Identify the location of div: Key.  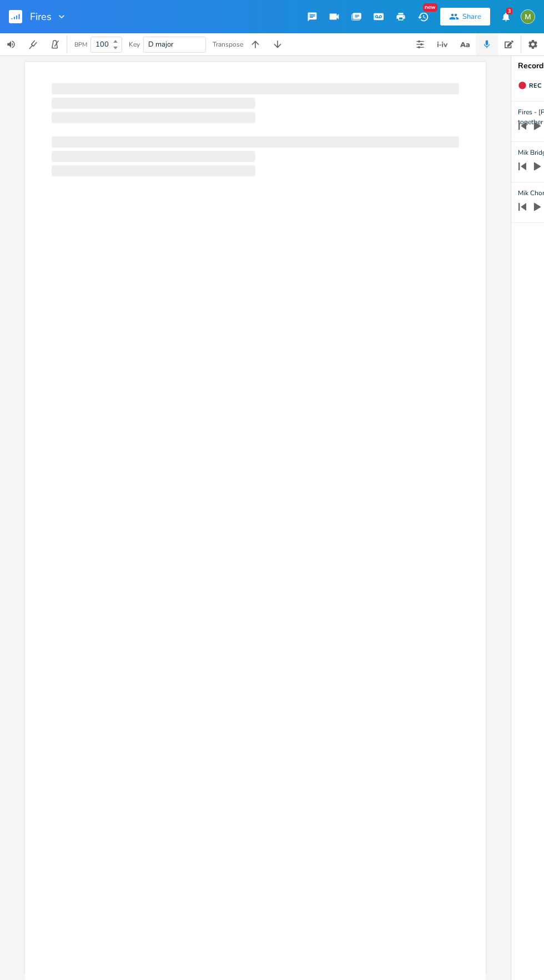
(135, 44).